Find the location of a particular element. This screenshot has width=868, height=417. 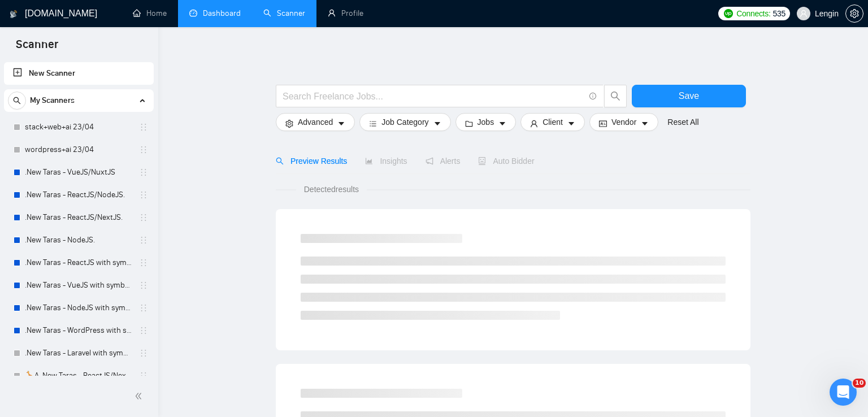

span: Save is located at coordinates (688, 95).